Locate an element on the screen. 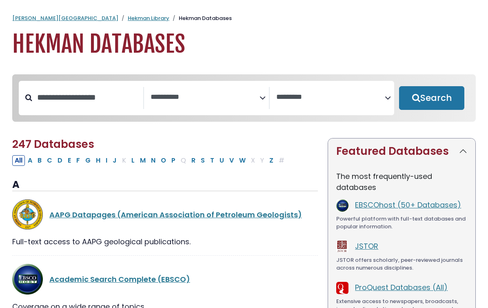 The height and width of the screenshot is (308, 488). button: Filter Results L is located at coordinates (133, 160).